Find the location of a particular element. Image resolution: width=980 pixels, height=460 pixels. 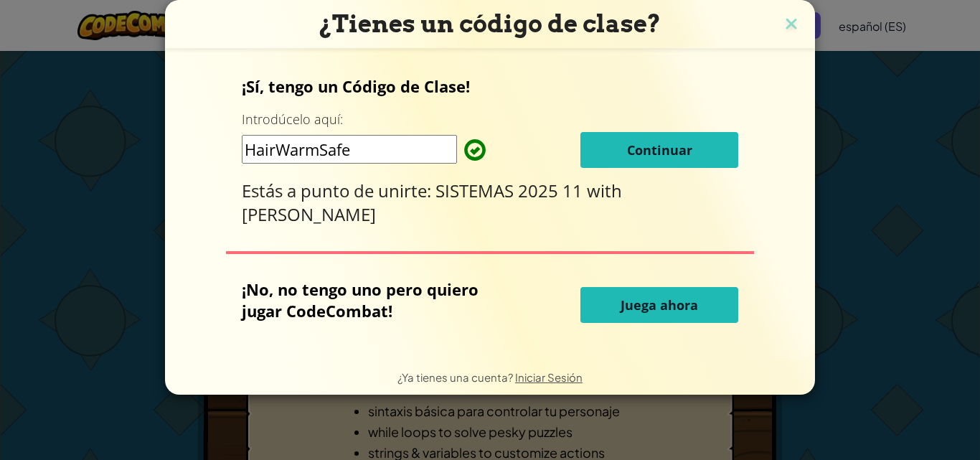

span: Juega ahora is located at coordinates (660, 305).